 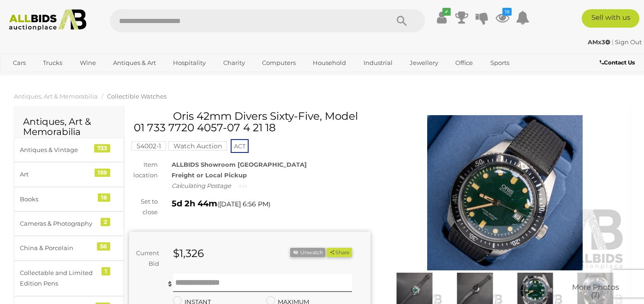 What do you see at coordinates (629, 42) in the screenshot?
I see `a: Sign Out` at bounding box center [629, 42].